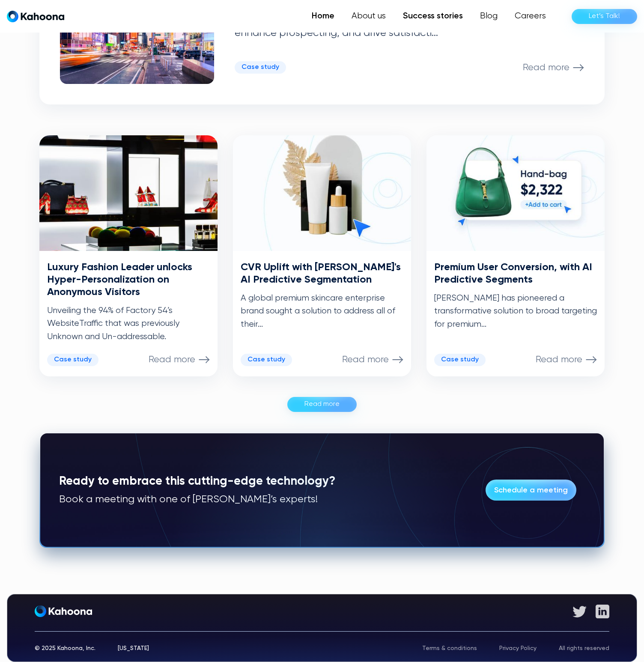 The width and height of the screenshot is (644, 662). I want to click on div: Privacy Policy, so click(517, 648).